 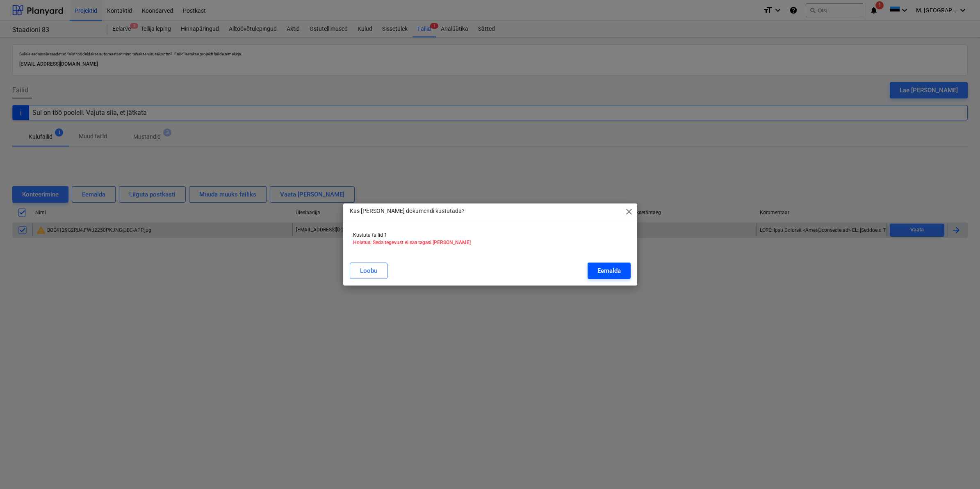 What do you see at coordinates (609, 271) in the screenshot?
I see `div: Eemalda` at bounding box center [609, 271].